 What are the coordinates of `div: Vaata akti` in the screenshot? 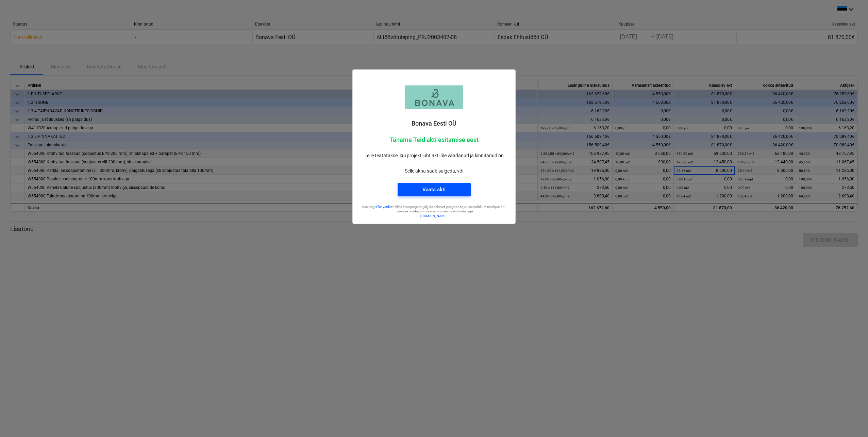 It's located at (434, 189).